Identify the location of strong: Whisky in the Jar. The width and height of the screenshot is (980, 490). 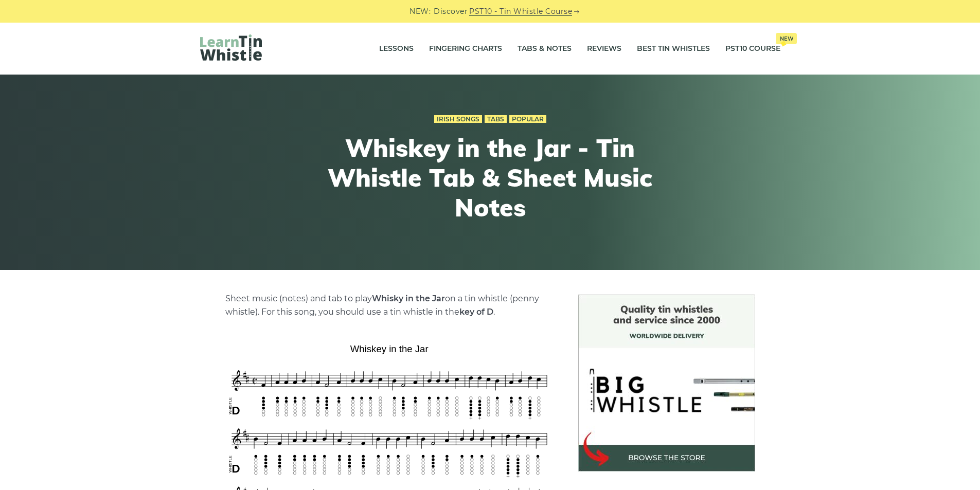
(408, 298).